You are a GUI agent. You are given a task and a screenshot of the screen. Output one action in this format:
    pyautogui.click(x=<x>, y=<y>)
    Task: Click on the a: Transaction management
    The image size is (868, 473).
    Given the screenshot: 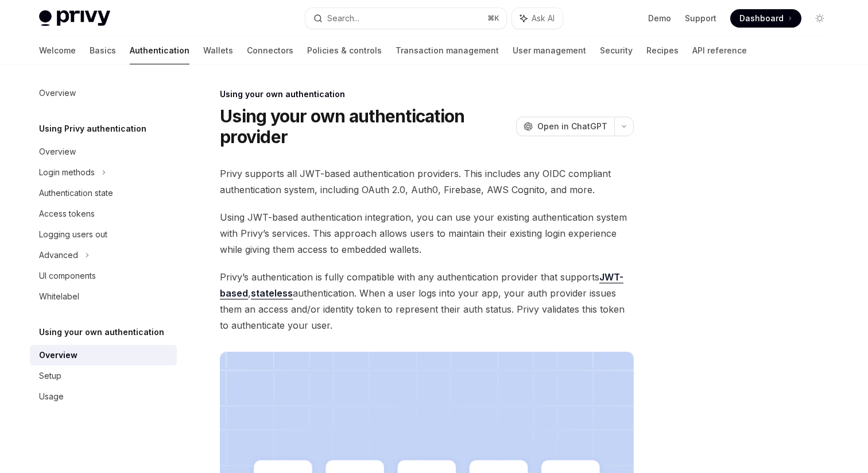 What is the action you would take?
    pyautogui.click(x=447, y=50)
    